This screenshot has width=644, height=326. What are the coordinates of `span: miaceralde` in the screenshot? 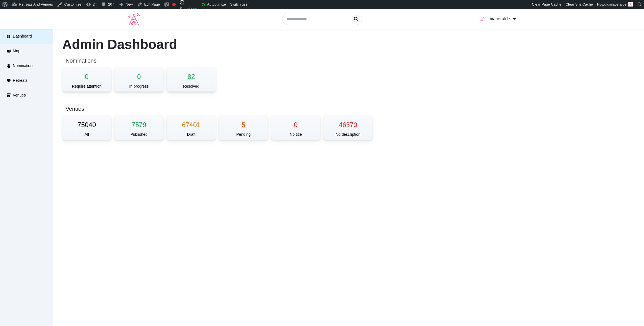 It's located at (618, 5).